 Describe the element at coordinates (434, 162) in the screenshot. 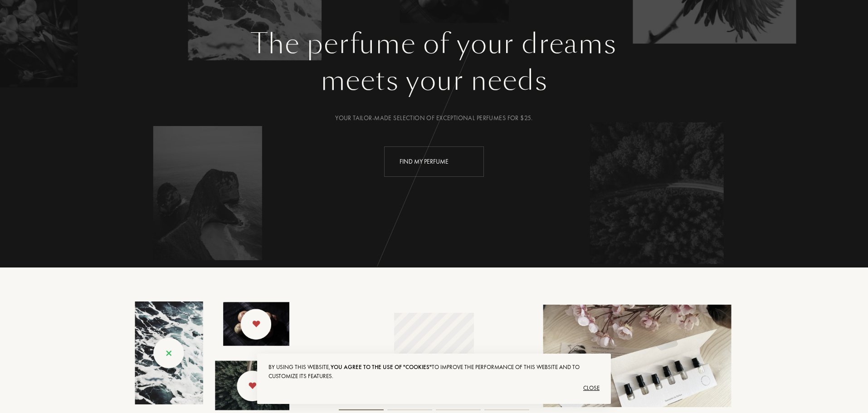

I see `a: Find my perfumeanimation` at that location.